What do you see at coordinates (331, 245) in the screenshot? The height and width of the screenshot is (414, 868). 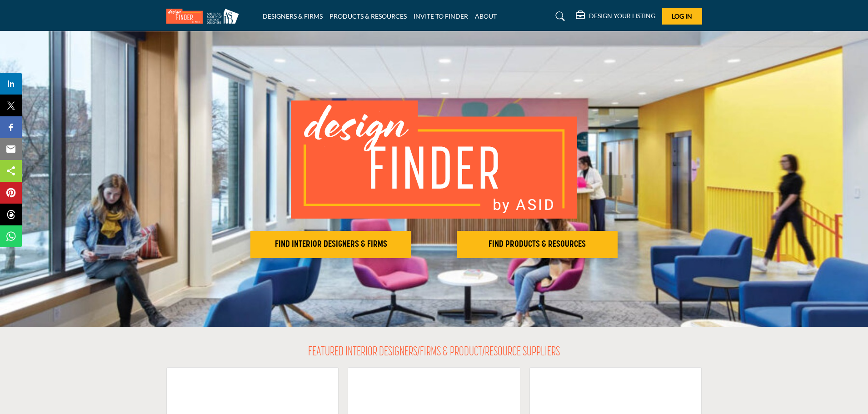 I see `button: FIND INTERIOR DESIGNERS & FIRMS` at bounding box center [331, 245].